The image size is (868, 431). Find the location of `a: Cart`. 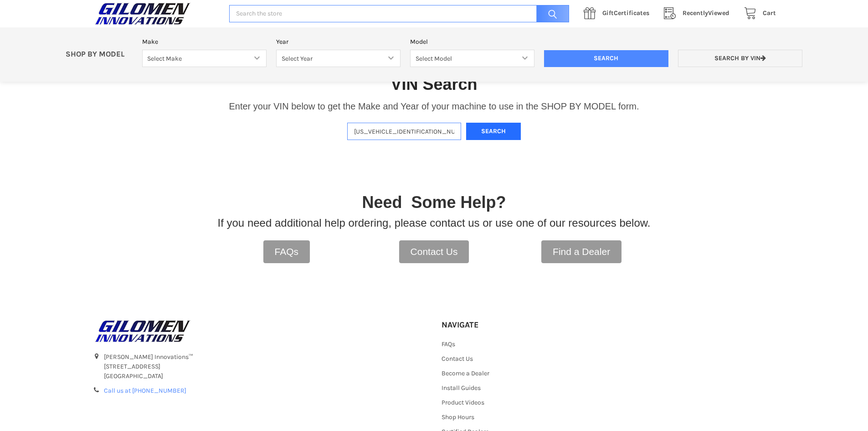

a: Cart is located at coordinates (758, 13).